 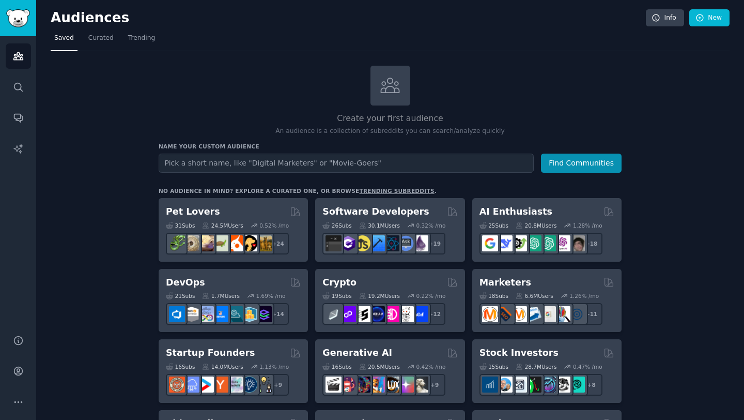 What do you see at coordinates (191, 384) in the screenshot?
I see `img: SaaS` at bounding box center [191, 384].